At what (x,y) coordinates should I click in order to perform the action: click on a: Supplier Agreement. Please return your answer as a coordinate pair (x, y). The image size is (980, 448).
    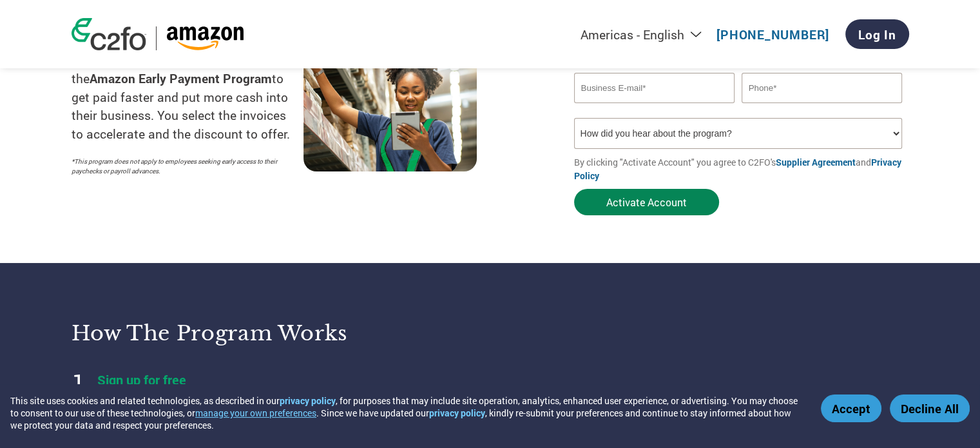
    Looking at the image, I should click on (816, 161).